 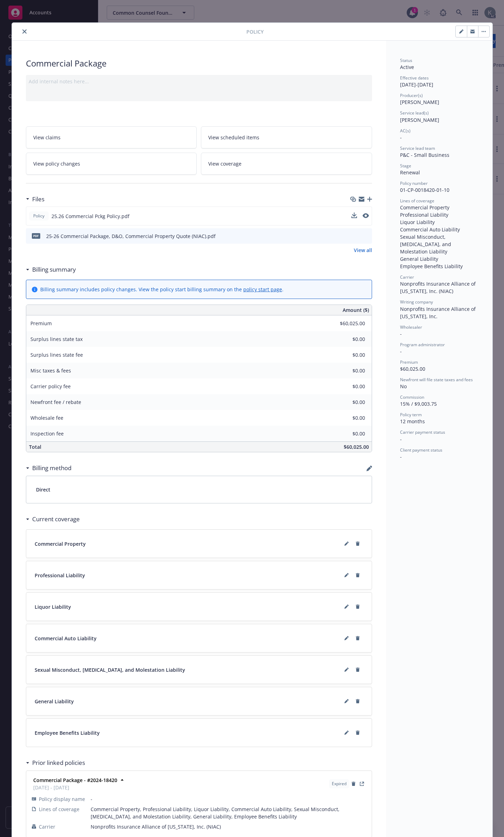 What do you see at coordinates (111, 163) in the screenshot?
I see `a: View policy changes` at bounding box center [111, 163].